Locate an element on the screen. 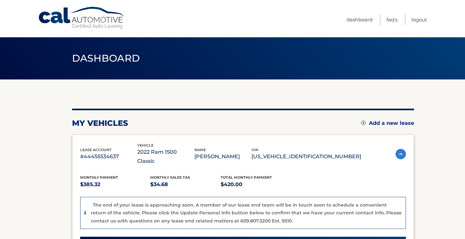  img: accordion-active.svg is located at coordinates (401, 154).